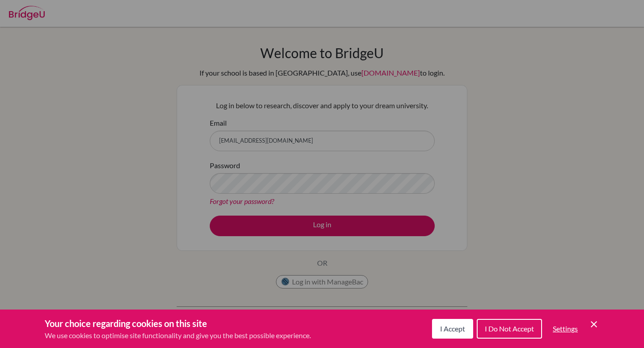  I want to click on span: I Accept, so click(453, 329).